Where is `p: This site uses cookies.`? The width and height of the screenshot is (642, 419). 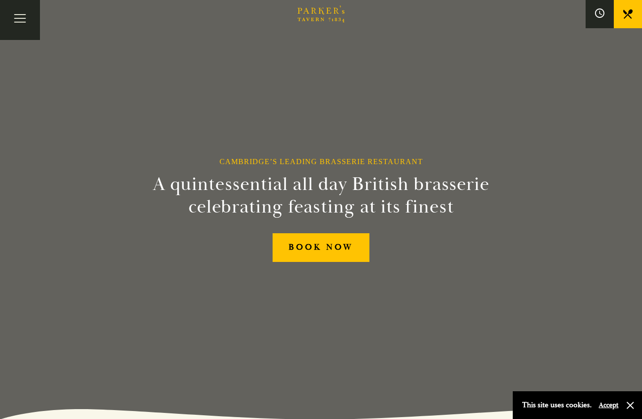
p: This site uses cookies. is located at coordinates (557, 405).